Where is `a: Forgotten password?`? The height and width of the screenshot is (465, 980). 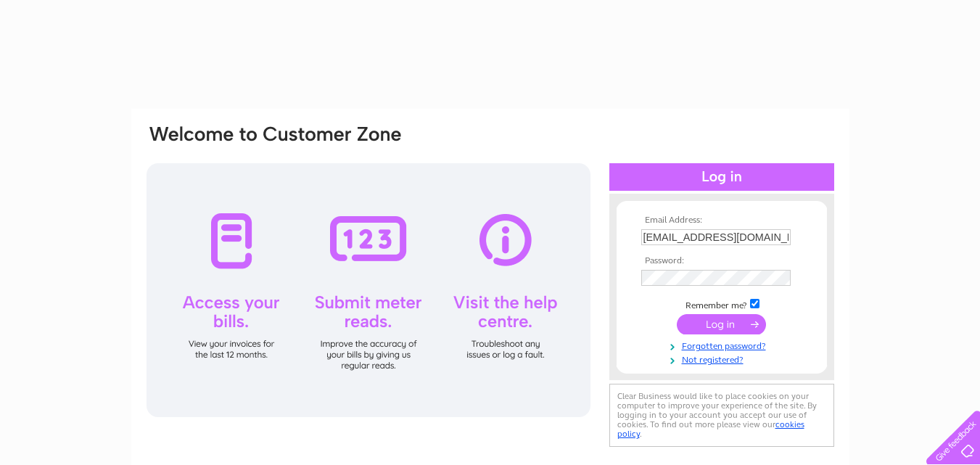
a: Forgotten password? is located at coordinates (723, 345).